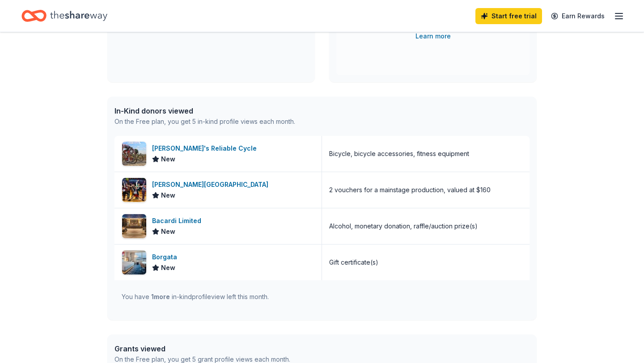 This screenshot has width=644, height=363. What do you see at coordinates (167, 257) in the screenshot?
I see `div: Borgata` at bounding box center [167, 257].